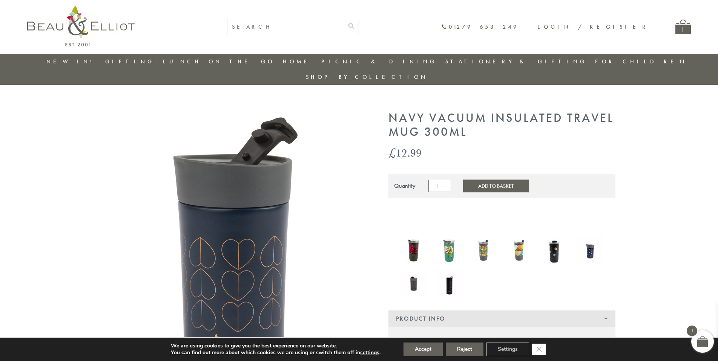 This screenshot has height=361, width=718. I want to click on img: Sarah Kelleher Insulated Travel Mug Teal, so click(449, 249).